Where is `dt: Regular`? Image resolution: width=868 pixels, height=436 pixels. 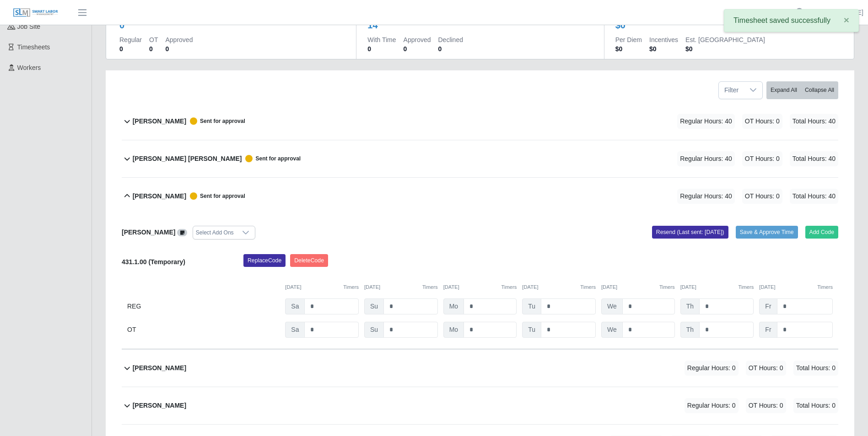 dt: Regular is located at coordinates (130, 40).